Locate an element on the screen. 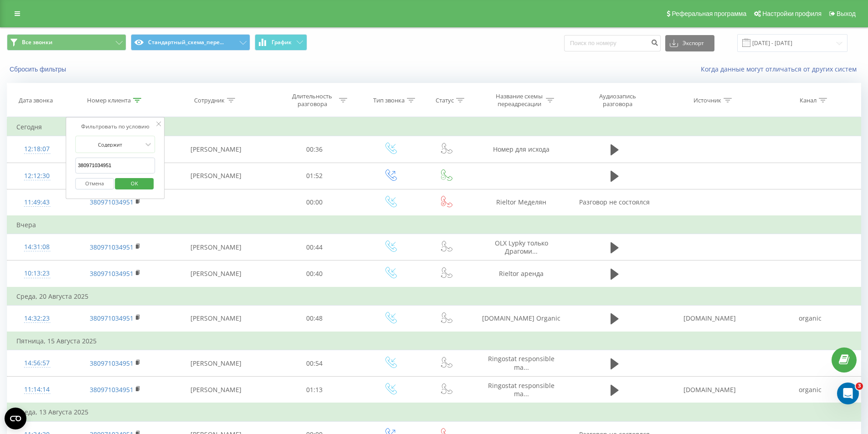 The image size is (868, 434). div: 12:12:30 is located at coordinates (37, 176).